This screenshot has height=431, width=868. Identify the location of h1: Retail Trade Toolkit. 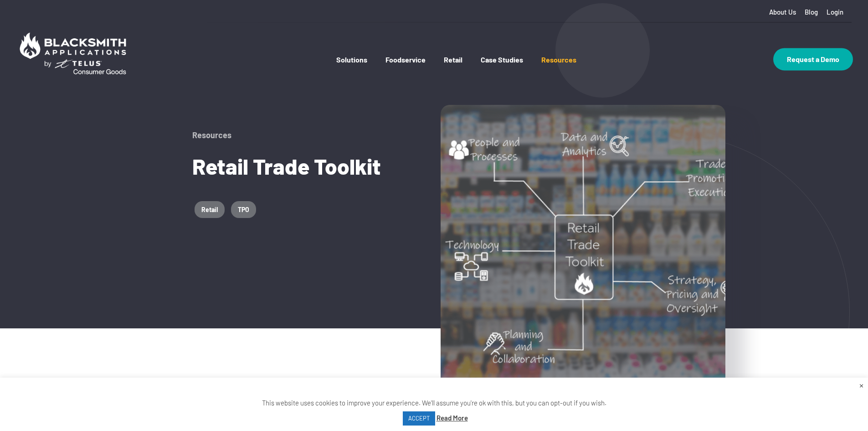
(310, 166).